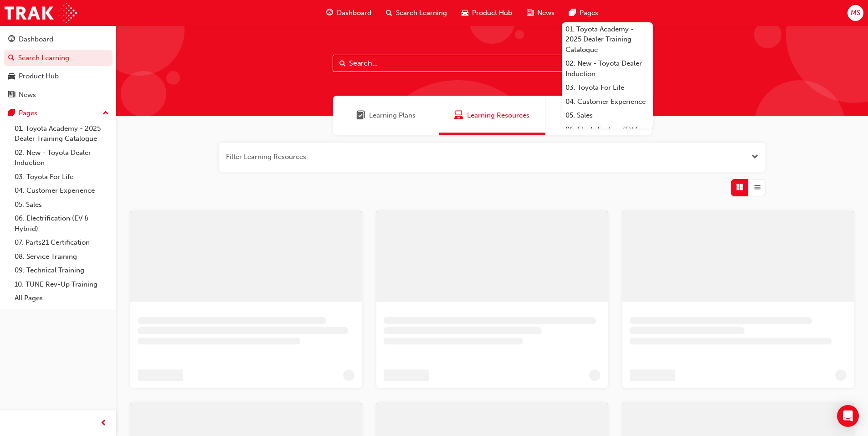  What do you see at coordinates (755, 157) in the screenshot?
I see `span: Open the filter` at bounding box center [755, 157].